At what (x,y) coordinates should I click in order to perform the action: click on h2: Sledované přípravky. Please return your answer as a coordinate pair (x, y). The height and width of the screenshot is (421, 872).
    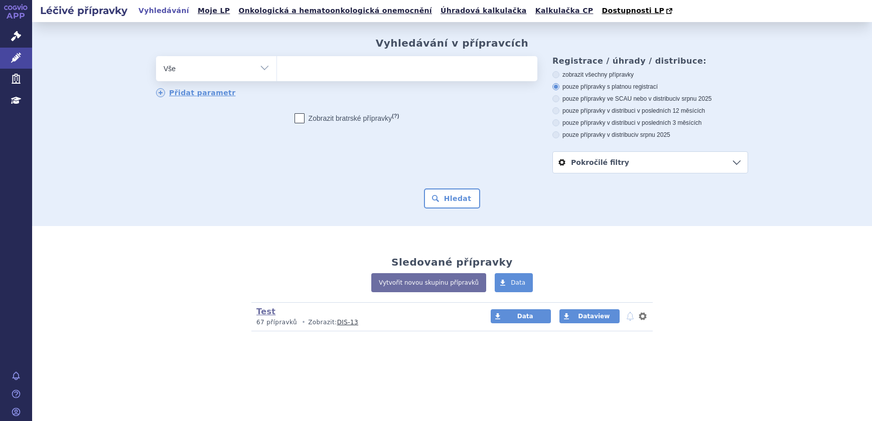
    Looking at the image, I should click on (452, 262).